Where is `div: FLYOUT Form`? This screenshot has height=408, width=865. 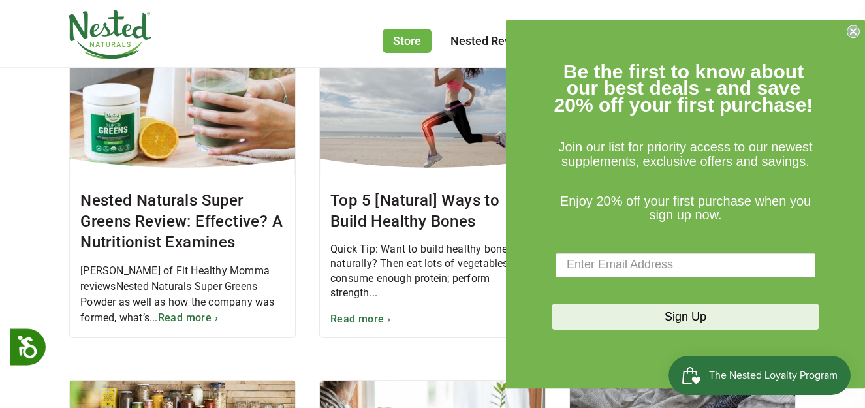
div: FLYOUT Form is located at coordinates (686, 204).